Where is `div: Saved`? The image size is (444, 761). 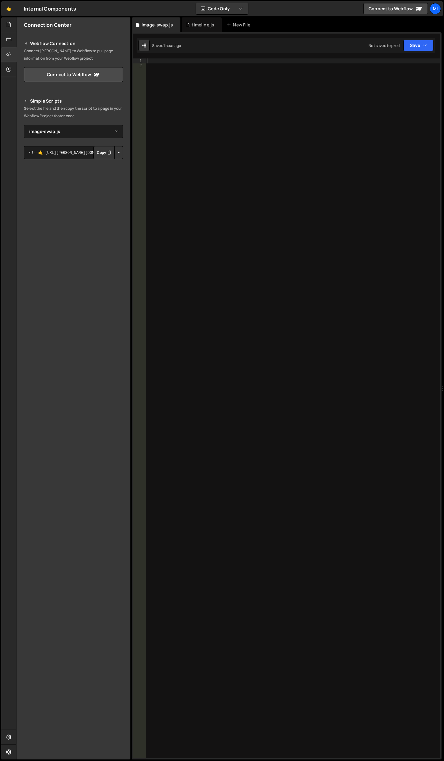 div: Saved is located at coordinates (167, 45).